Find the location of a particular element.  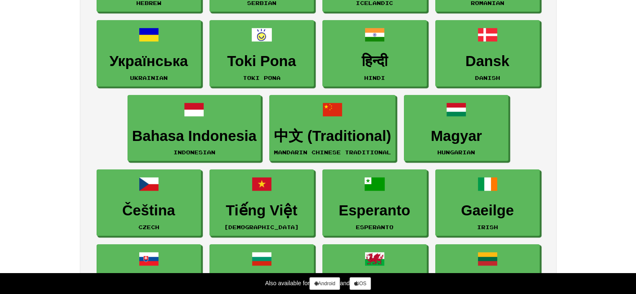

small: Danish is located at coordinates (488, 78).